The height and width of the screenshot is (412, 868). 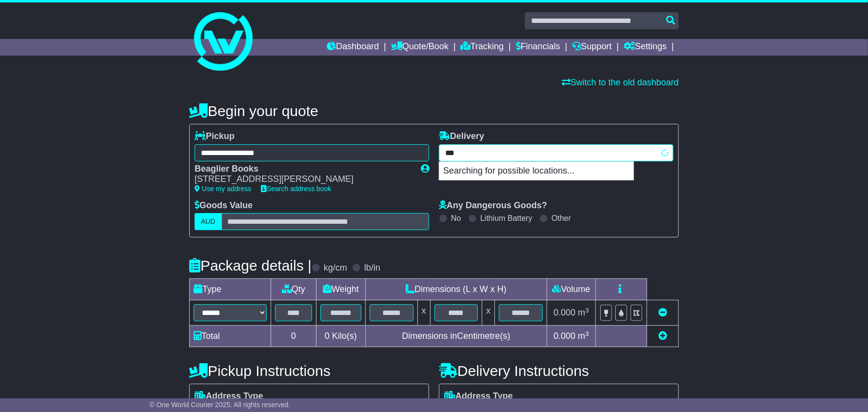 What do you see at coordinates (663, 313) in the screenshot?
I see `a: Remove this item` at bounding box center [663, 313].